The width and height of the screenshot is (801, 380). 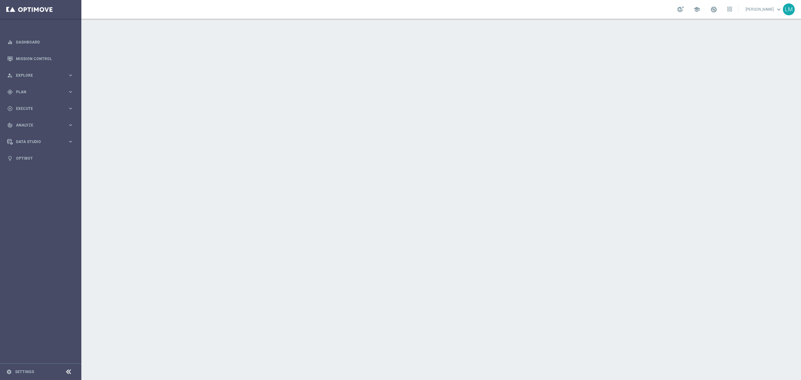 What do you see at coordinates (9, 372) in the screenshot?
I see `i: settings` at bounding box center [9, 372].